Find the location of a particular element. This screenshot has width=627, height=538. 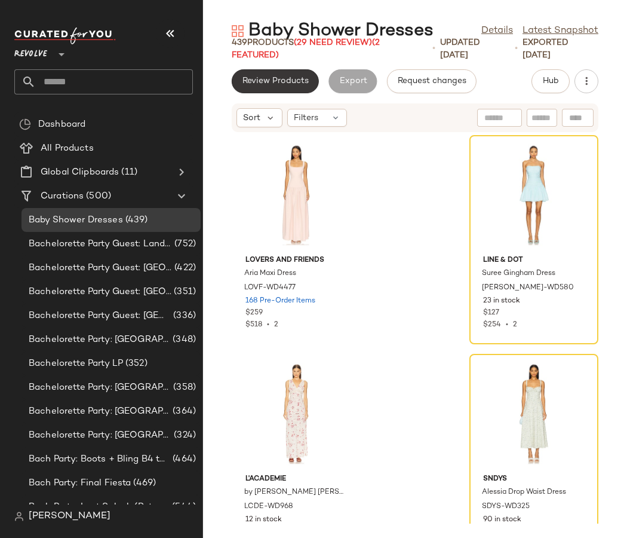

span: 90 in stock is located at coordinates (502, 520).